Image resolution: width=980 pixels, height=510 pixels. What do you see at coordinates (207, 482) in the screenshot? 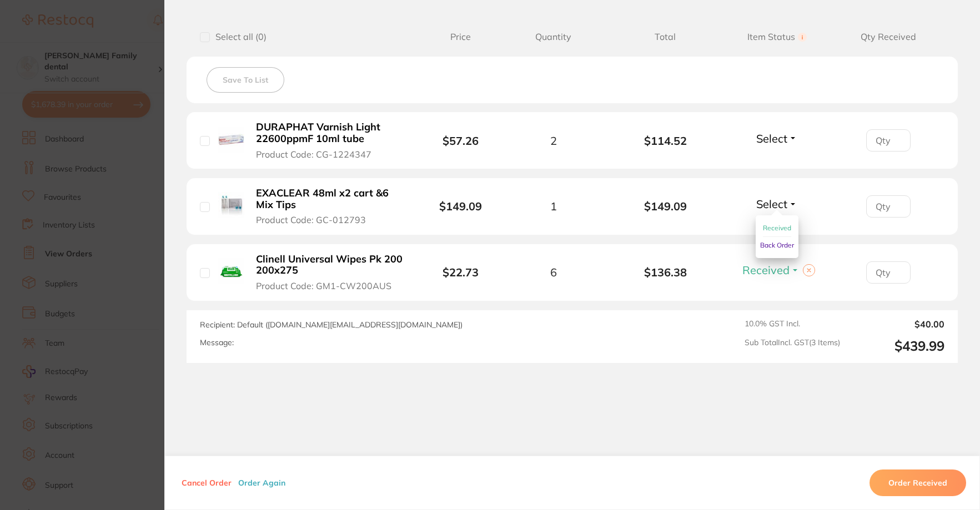
I see `button: Cancel Order` at bounding box center [207, 482].